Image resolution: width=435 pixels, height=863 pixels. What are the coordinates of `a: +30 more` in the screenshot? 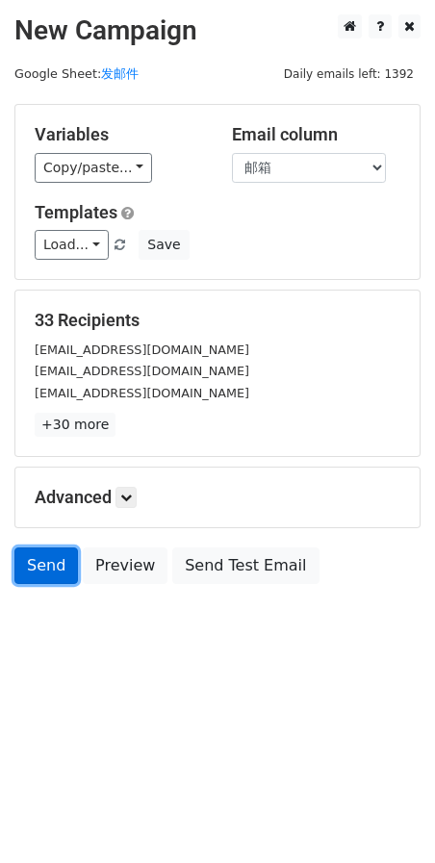 It's located at (75, 424).